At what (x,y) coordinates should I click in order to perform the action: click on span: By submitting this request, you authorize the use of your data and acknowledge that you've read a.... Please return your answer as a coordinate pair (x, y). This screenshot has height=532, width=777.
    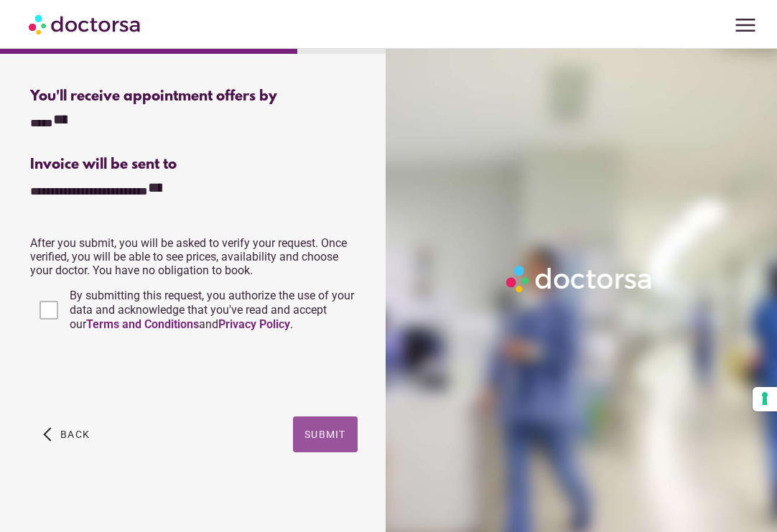
    Looking at the image, I should click on (212, 310).